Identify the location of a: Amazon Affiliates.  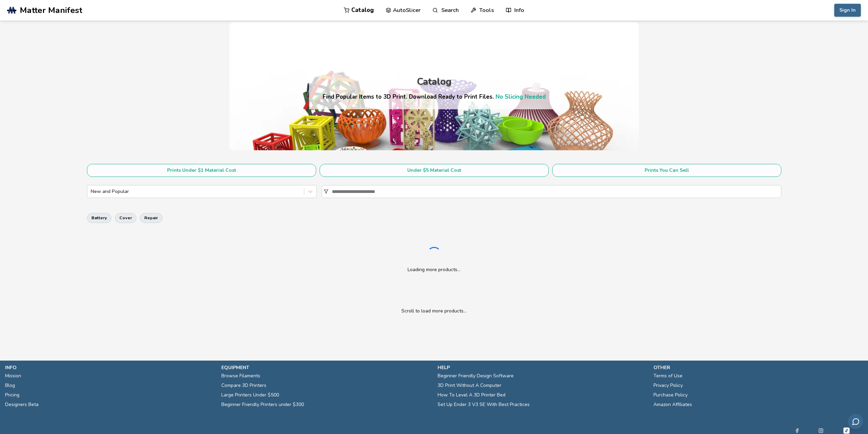
(673, 404).